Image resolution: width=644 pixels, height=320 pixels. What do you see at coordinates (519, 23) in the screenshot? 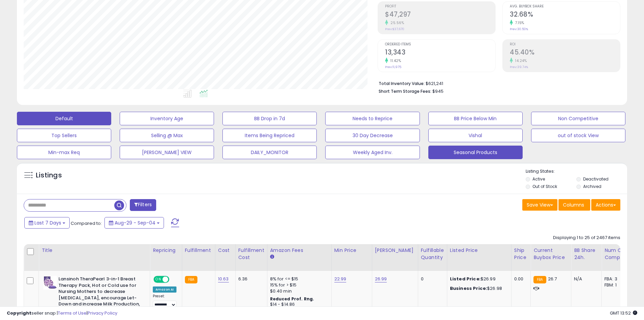
I see `small: 7.15%` at bounding box center [519, 23].